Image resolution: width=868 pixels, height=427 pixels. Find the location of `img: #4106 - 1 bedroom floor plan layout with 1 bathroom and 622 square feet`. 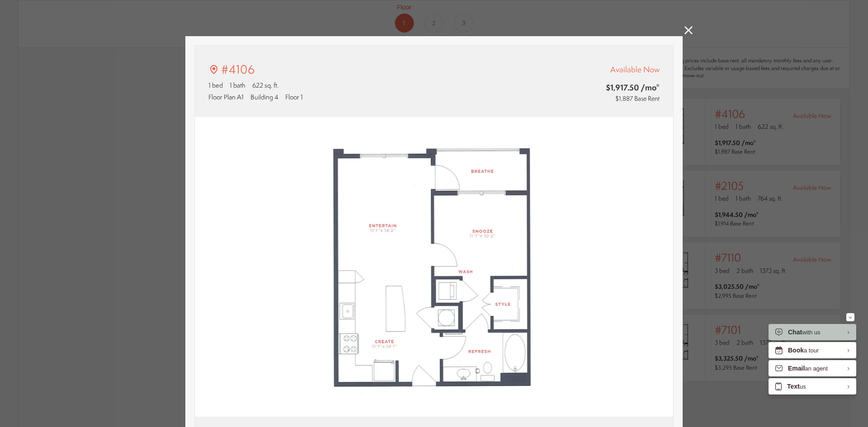

img: #4106 - 1 bedroom floor plan layout with 1 bathroom and 622 square feet is located at coordinates (434, 267).